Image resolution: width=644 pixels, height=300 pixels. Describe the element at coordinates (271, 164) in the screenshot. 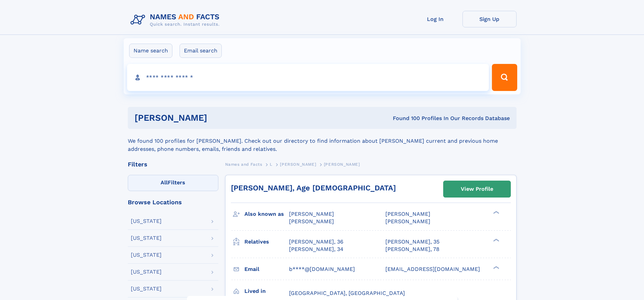

I see `a: L` at that location.